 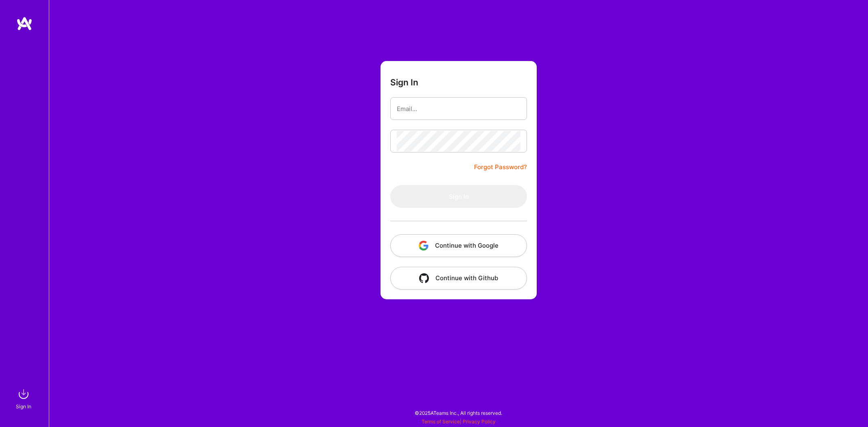 I want to click on h3: Sign In, so click(x=404, y=82).